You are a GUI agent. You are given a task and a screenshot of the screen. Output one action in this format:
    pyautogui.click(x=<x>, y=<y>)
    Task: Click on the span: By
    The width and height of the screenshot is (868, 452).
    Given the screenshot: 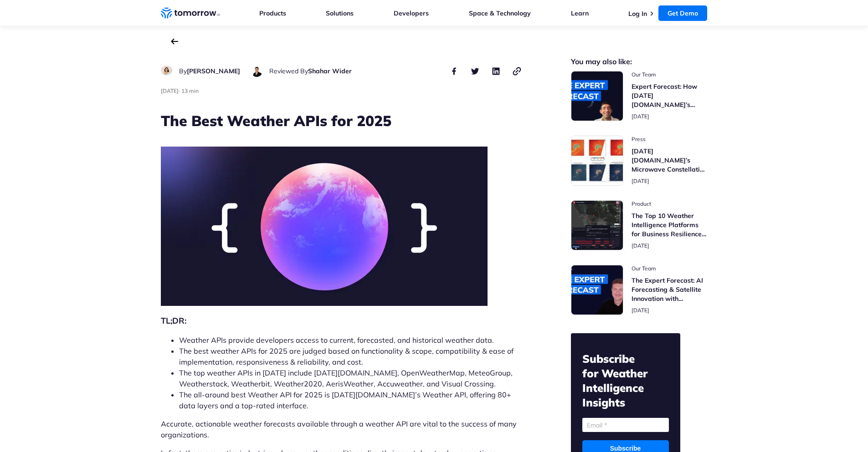 What is the action you would take?
    pyautogui.click(x=183, y=71)
    